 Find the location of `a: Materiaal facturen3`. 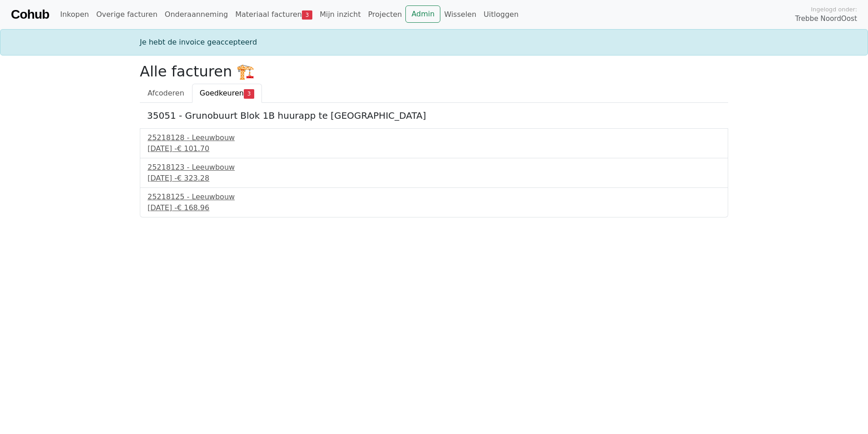

a: Materiaal facturen3 is located at coordinates (274, 15).